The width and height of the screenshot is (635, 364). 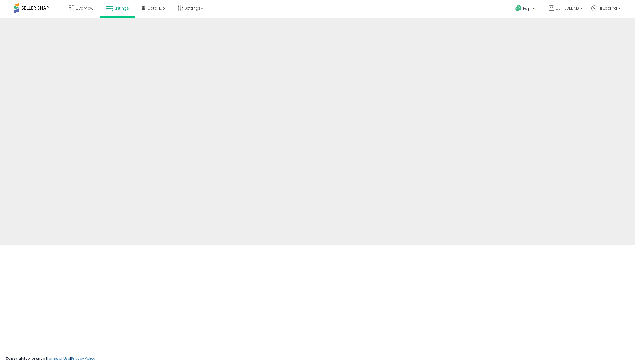 What do you see at coordinates (606, 11) in the screenshot?
I see `a: Hi Edelind` at bounding box center [606, 11].